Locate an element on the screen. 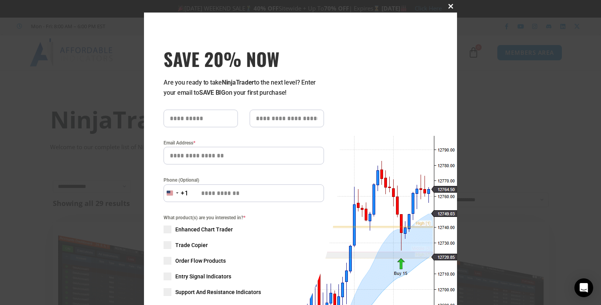 The image size is (601, 305). label: Trade Copier is located at coordinates (244, 245).